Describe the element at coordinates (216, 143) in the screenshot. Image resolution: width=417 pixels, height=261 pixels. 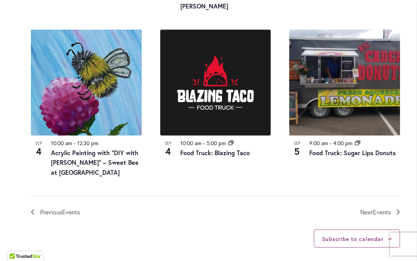
I see `time: 5:00 pm` at that location.